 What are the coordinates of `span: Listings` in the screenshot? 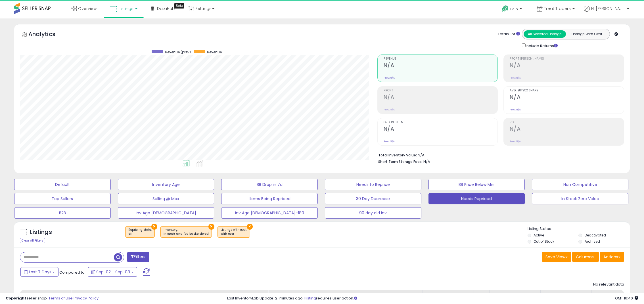 It's located at (126, 9).